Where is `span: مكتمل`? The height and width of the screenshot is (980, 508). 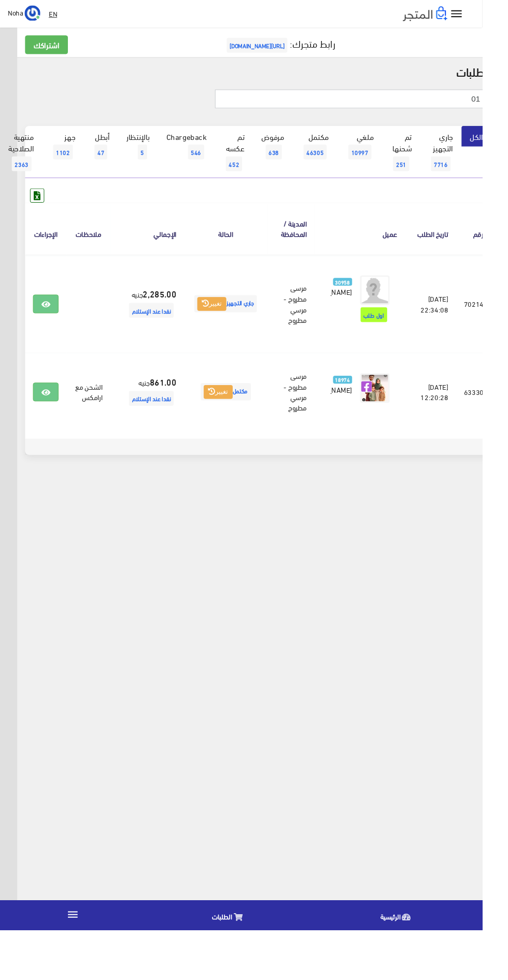
span: مكتمل is located at coordinates (237, 413).